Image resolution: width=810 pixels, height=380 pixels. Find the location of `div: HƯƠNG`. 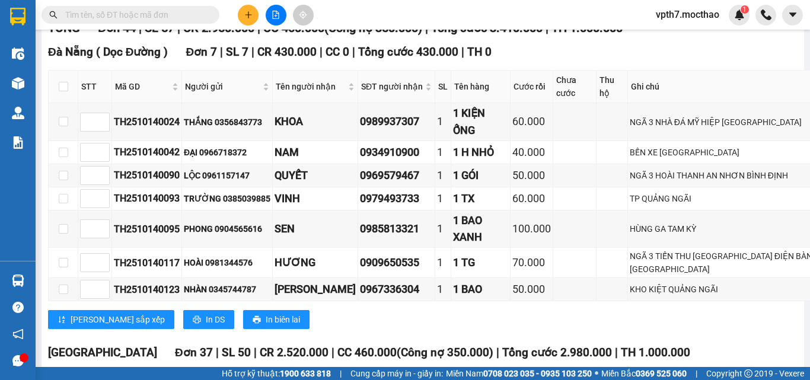

div: HƯƠNG is located at coordinates (315, 263).